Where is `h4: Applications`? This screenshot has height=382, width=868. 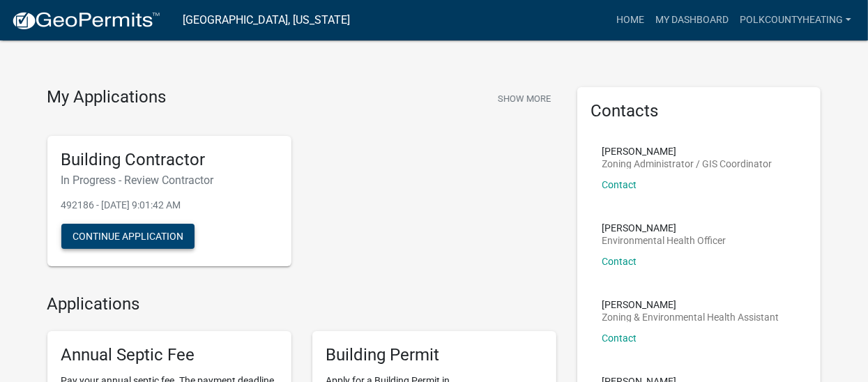
h4: Applications is located at coordinates (302, 304).